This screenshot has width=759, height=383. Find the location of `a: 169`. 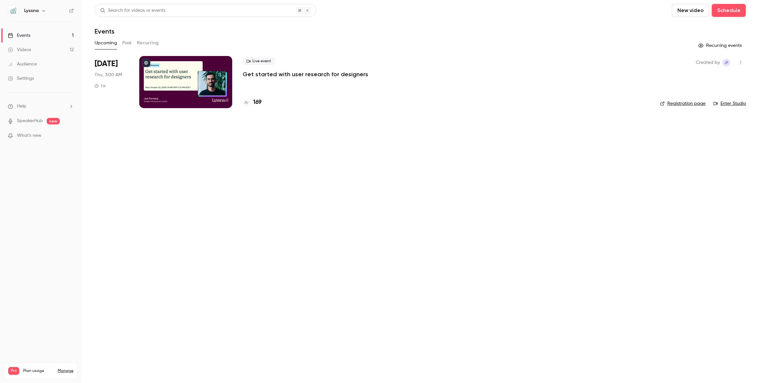

a: 169 is located at coordinates (252, 102).